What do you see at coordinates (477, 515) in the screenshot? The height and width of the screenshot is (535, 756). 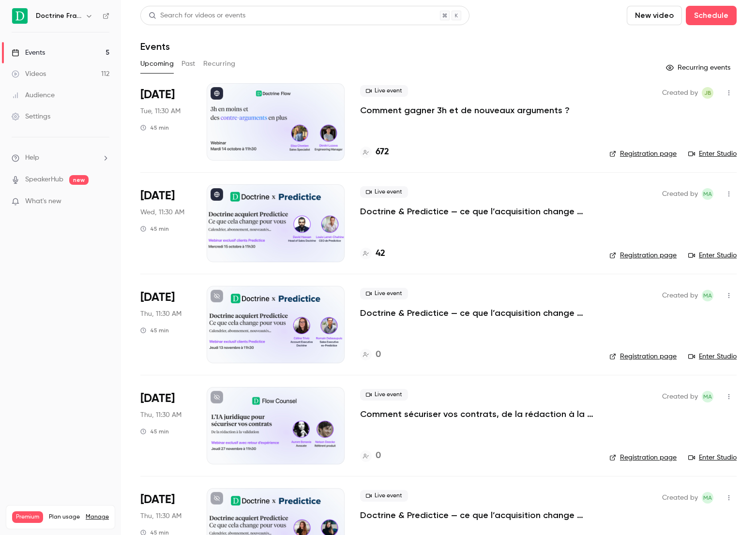 I see `p: Doctrine & Predictice — ce que l’acquisition change pour vous - Session 3` at bounding box center [477, 515].